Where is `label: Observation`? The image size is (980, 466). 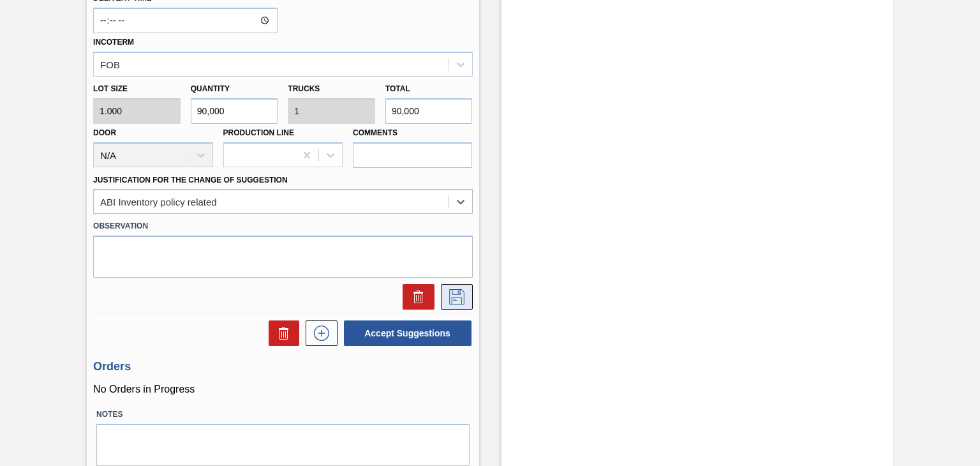 label: Observation is located at coordinates (283, 226).